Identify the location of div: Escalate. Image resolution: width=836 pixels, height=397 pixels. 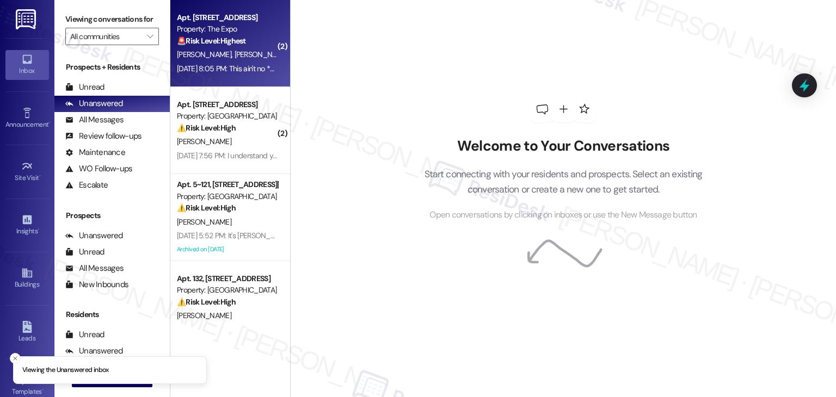
(87, 185).